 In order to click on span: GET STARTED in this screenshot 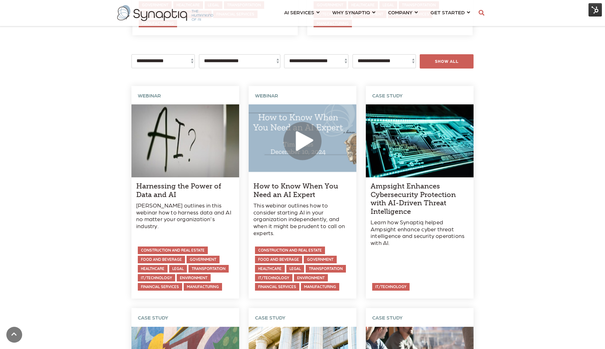, I will do `click(448, 12)`.